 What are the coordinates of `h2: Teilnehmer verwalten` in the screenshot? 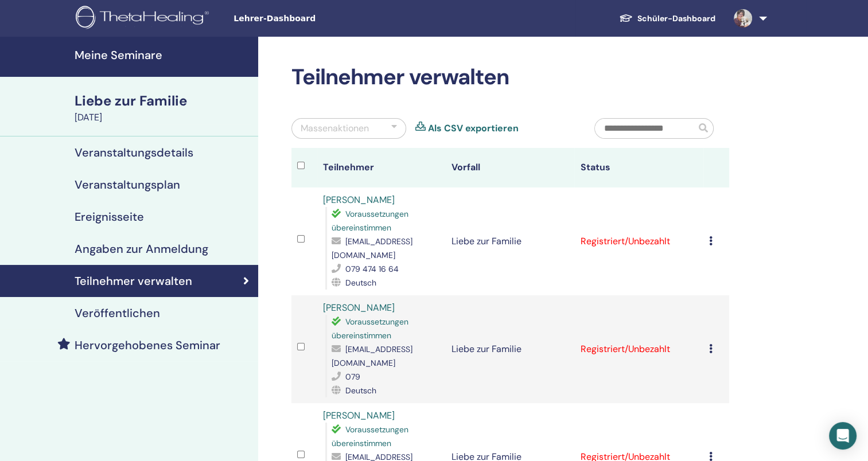 It's located at (510, 77).